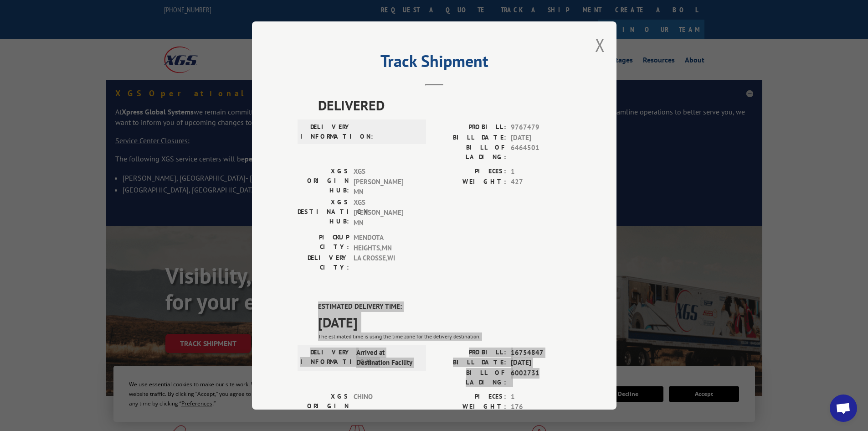  Describe the element at coordinates (541, 182) in the screenshot. I see `span: 427` at that location.